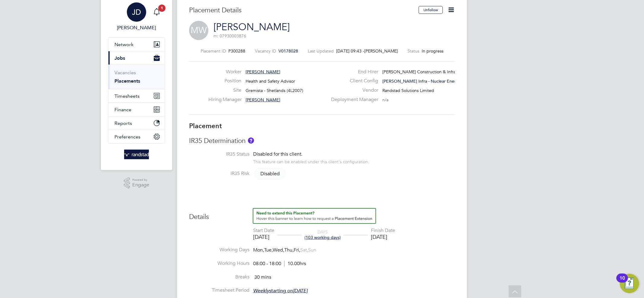 This screenshot has height=298, width=644. I want to click on a: Powered byEngage, so click(137, 183).